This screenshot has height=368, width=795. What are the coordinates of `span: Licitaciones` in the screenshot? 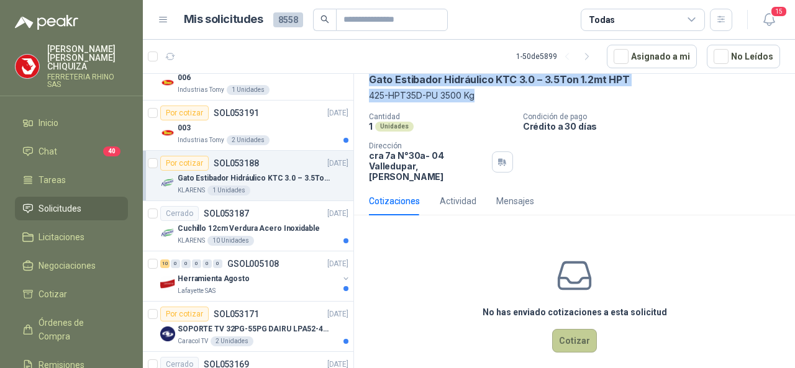 It's located at (62, 237).